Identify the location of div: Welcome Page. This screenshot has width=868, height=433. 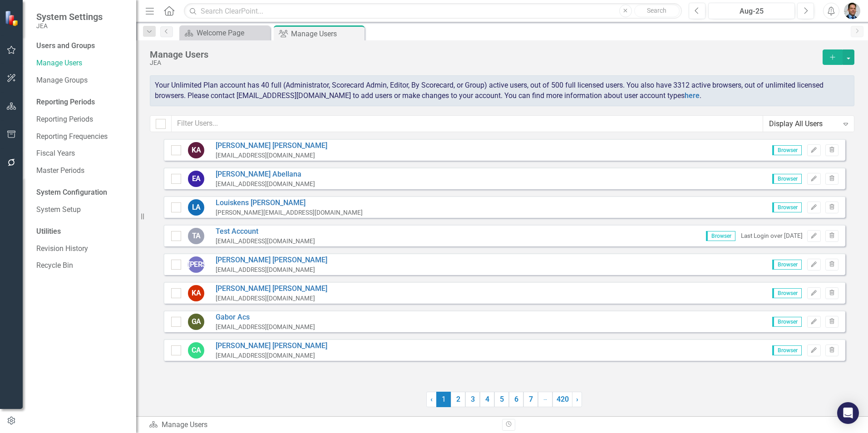
(232, 33).